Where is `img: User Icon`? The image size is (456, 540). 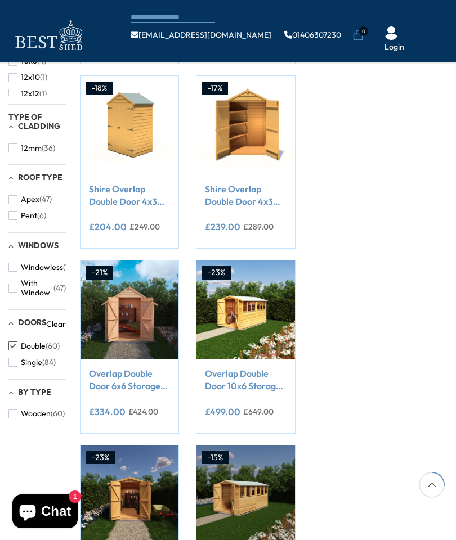
img: User Icon is located at coordinates (391, 33).